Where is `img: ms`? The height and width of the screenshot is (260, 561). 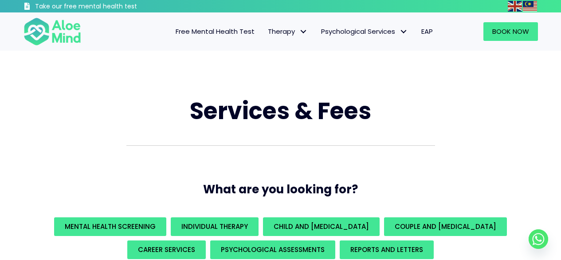
img: ms is located at coordinates (530, 6).